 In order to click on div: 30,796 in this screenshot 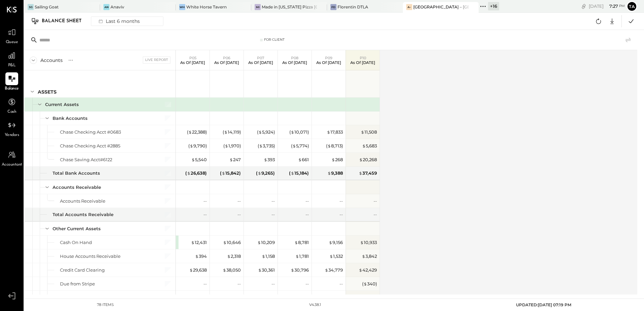, I will do `click(300, 270)`.